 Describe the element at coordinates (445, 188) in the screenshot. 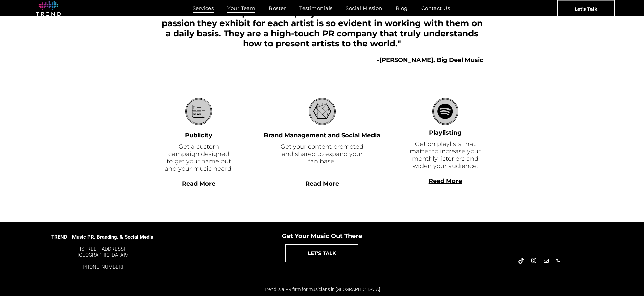

I see `div: Read More` at that location.